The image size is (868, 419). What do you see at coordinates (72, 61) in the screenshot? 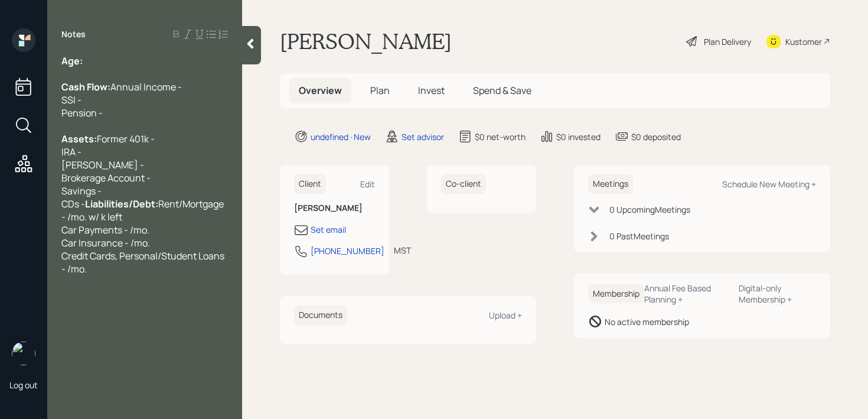
I see `span: Age:` at bounding box center [72, 61].